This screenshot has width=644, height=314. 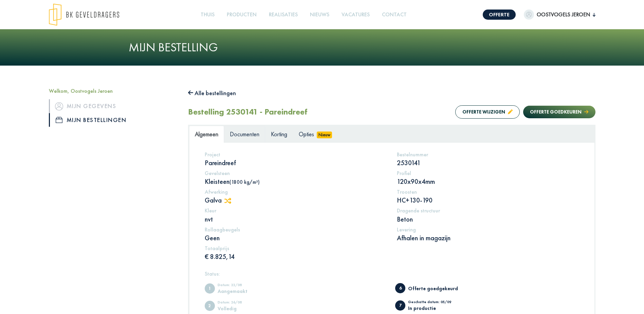 I want to click on div: Datum: 22/08, so click(x=245, y=286).